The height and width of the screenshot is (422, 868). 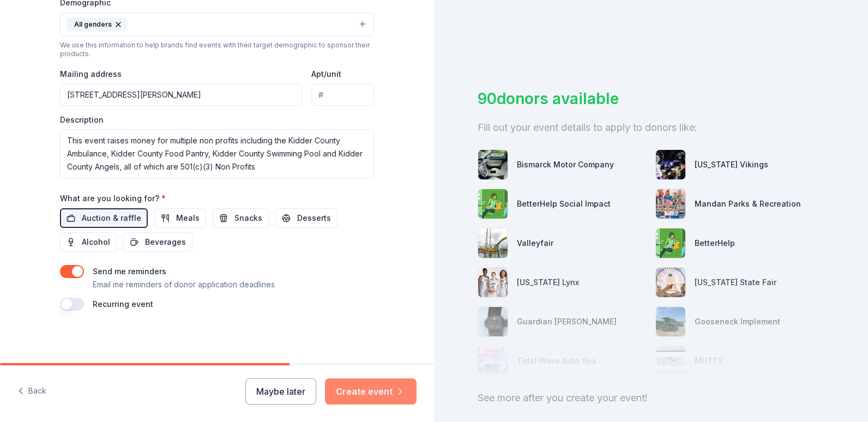 What do you see at coordinates (651, 128) in the screenshot?
I see `div: Fill out your event details to apply to donors like:` at bounding box center [651, 128].